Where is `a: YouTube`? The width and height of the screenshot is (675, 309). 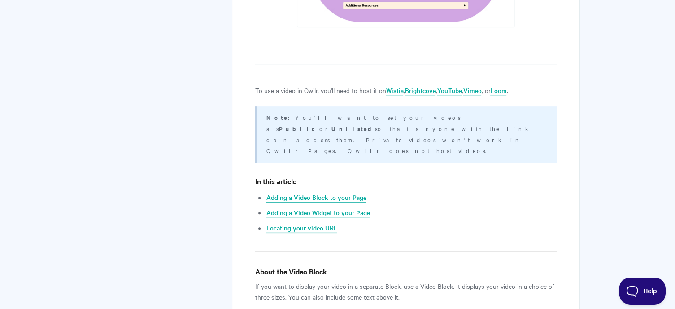 a: YouTube is located at coordinates (449, 91).